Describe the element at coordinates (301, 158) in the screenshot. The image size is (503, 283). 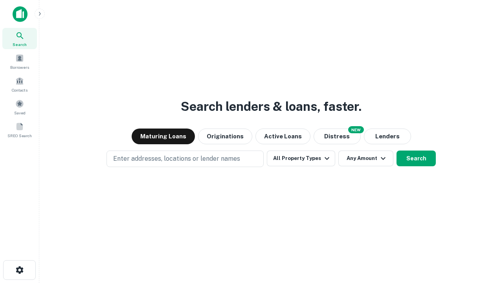
I see `button: All Property Types` at that location.